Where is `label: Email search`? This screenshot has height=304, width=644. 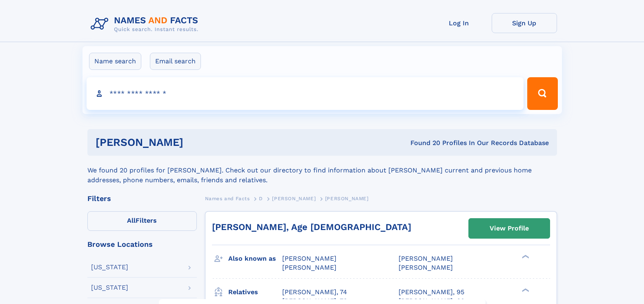 label: Email search is located at coordinates (175, 62).